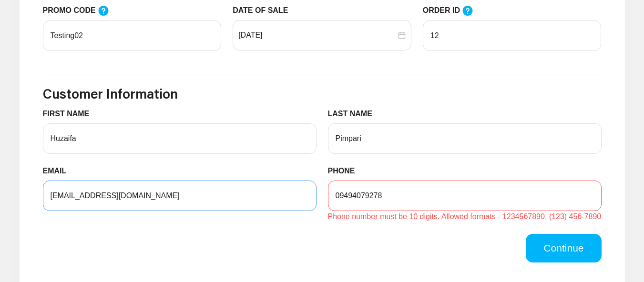 The height and width of the screenshot is (282, 644). Describe the element at coordinates (465, 139) in the screenshot. I see `input: LAST NAME` at that location.